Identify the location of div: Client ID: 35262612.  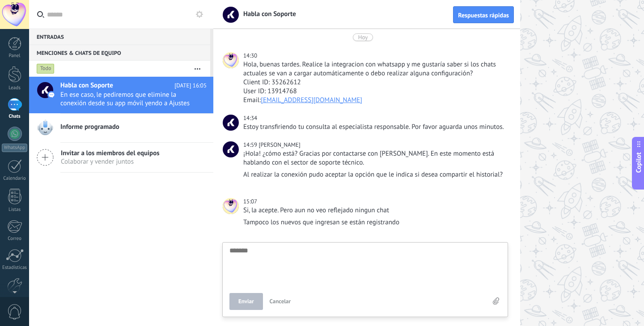
(375, 82).